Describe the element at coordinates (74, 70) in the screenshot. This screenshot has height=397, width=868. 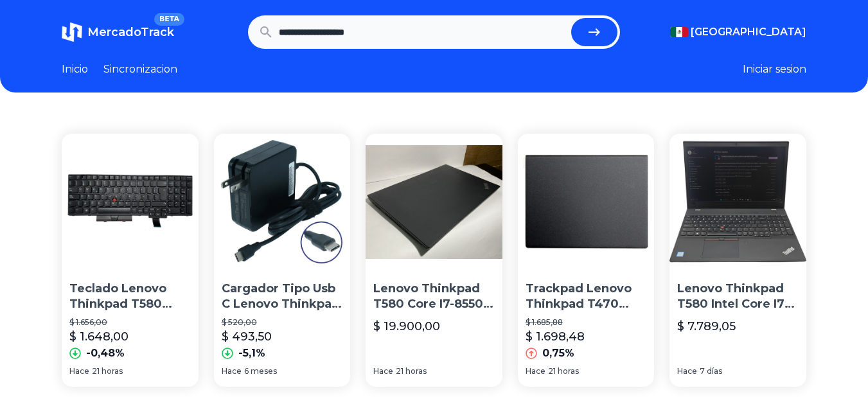
I see `a: Inicio` at that location.